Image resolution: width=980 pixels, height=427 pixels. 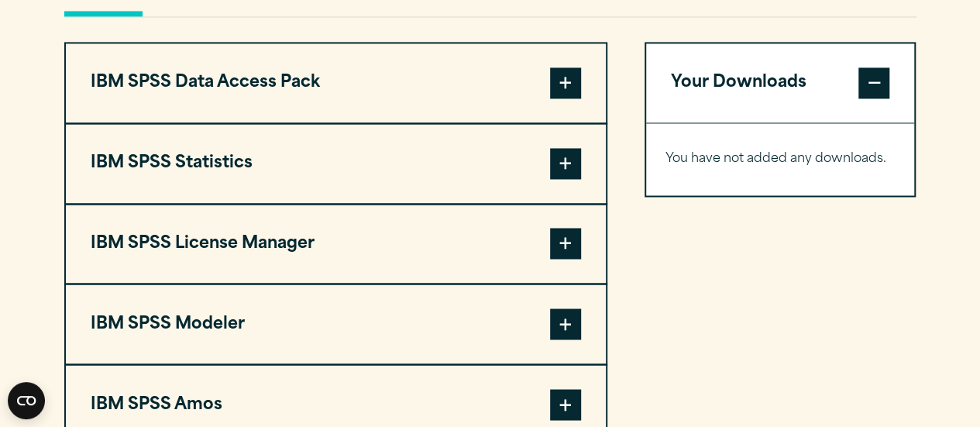 What do you see at coordinates (336, 83) in the screenshot?
I see `button: IBM SPSS Data Access Pack` at bounding box center [336, 83].